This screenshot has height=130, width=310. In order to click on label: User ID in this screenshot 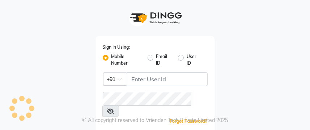, I will do `click(194, 60)`.